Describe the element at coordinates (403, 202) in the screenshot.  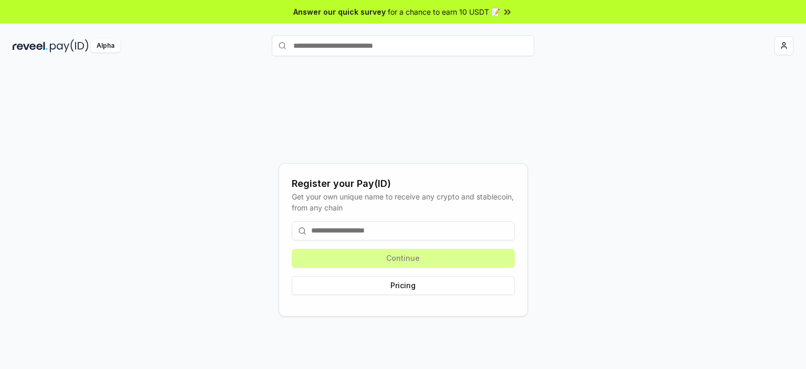
I see `div: Get your own unique name to receive any crypto and stablecoin, from any chain` at that location.